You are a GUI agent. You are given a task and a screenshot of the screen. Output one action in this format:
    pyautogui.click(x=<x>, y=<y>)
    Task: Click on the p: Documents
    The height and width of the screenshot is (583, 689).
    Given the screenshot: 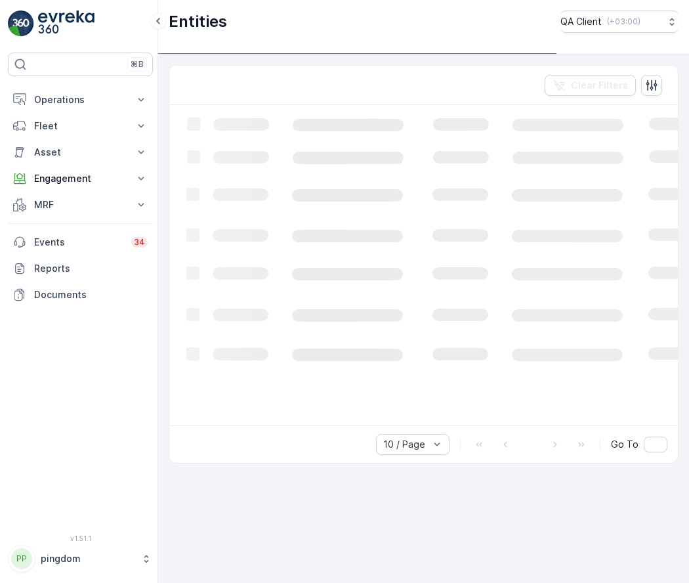 What is the action you would take?
    pyautogui.click(x=91, y=295)
    